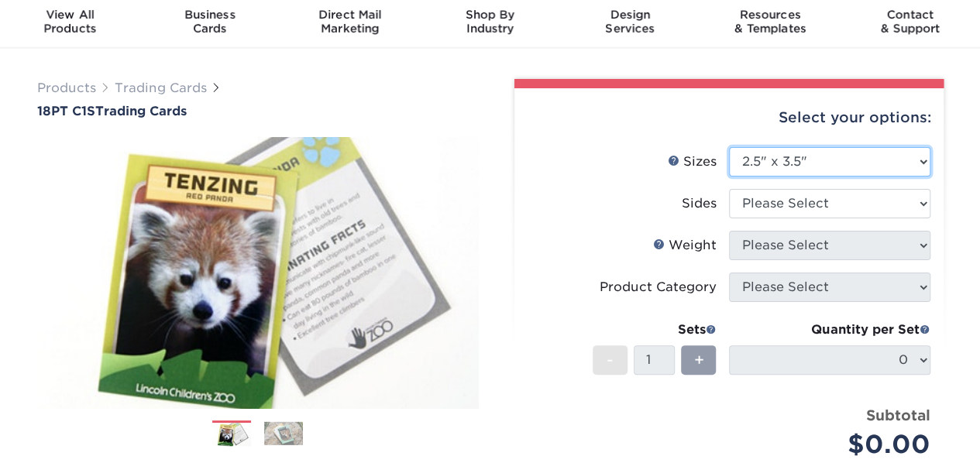  What do you see at coordinates (654, 330) in the screenshot?
I see `div: Sets` at bounding box center [654, 330].